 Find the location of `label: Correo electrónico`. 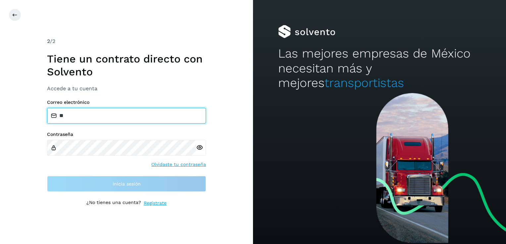

label: Correo electrónico is located at coordinates (126, 102).